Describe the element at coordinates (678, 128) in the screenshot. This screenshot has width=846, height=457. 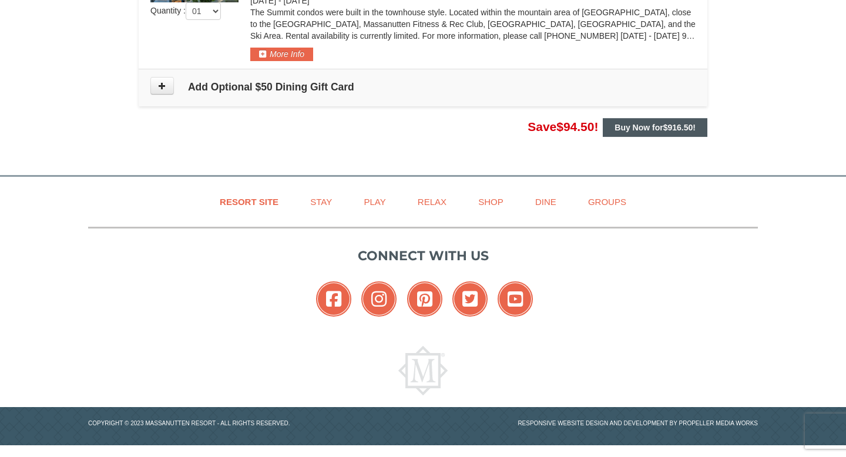
I see `span: $916.50` at that location.